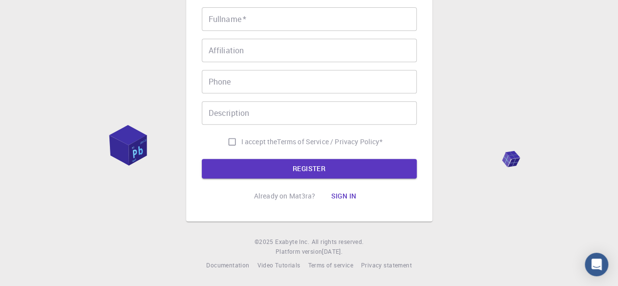 The height and width of the screenshot is (286, 618). What do you see at coordinates (329, 142) in the screenshot?
I see `a: Terms of Service / Privacy Policy*` at bounding box center [329, 142].